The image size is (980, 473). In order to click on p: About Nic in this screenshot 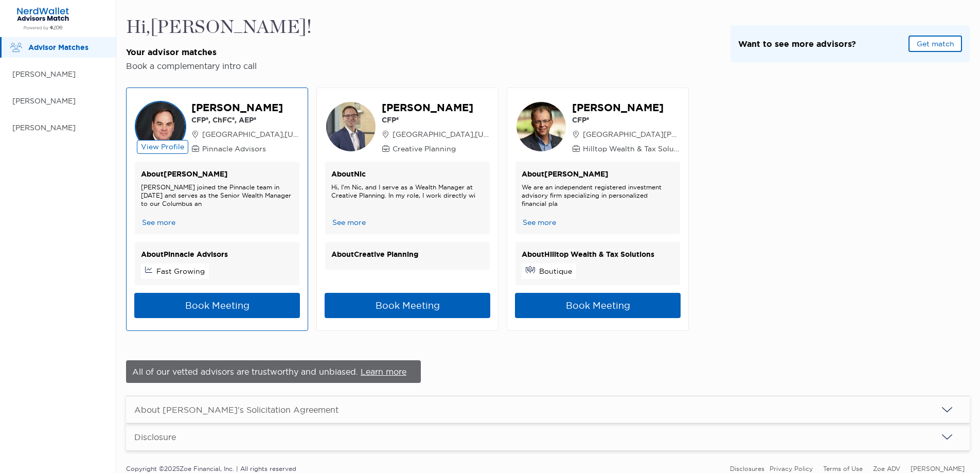, I will do `click(407, 174)`.